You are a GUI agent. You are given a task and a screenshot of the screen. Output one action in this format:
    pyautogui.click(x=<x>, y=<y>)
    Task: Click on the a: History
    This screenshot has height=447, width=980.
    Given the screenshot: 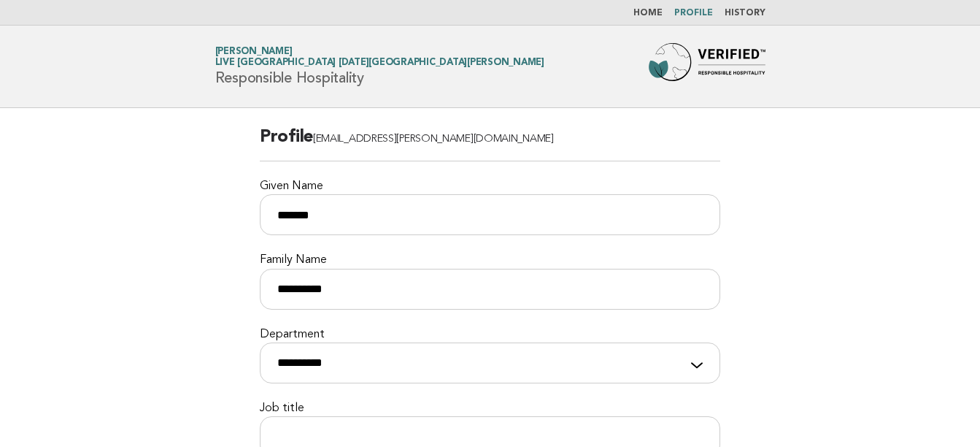 What is the action you would take?
    pyautogui.click(x=745, y=13)
    